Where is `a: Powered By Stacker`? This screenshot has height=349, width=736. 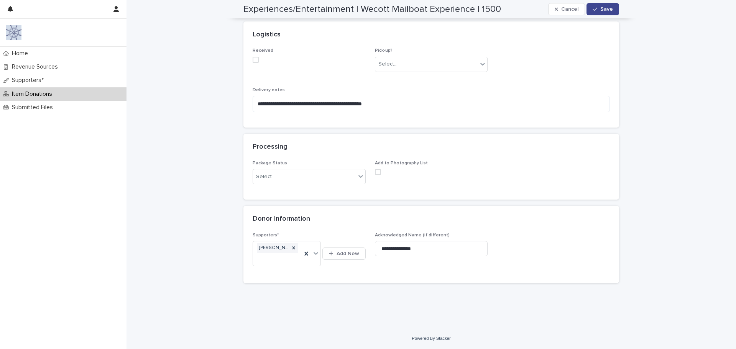
a: Powered By Stacker is located at coordinates (431, 338).